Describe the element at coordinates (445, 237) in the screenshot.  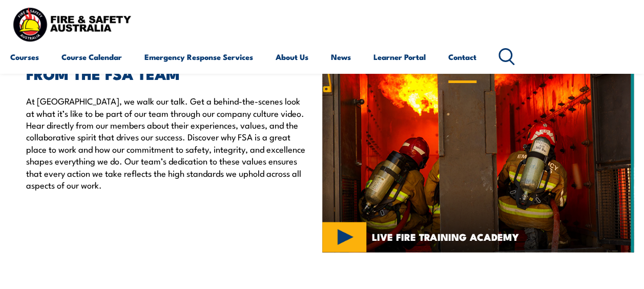
I see `span: LIVE FIRE TRAINING ACADEMY` at that location.